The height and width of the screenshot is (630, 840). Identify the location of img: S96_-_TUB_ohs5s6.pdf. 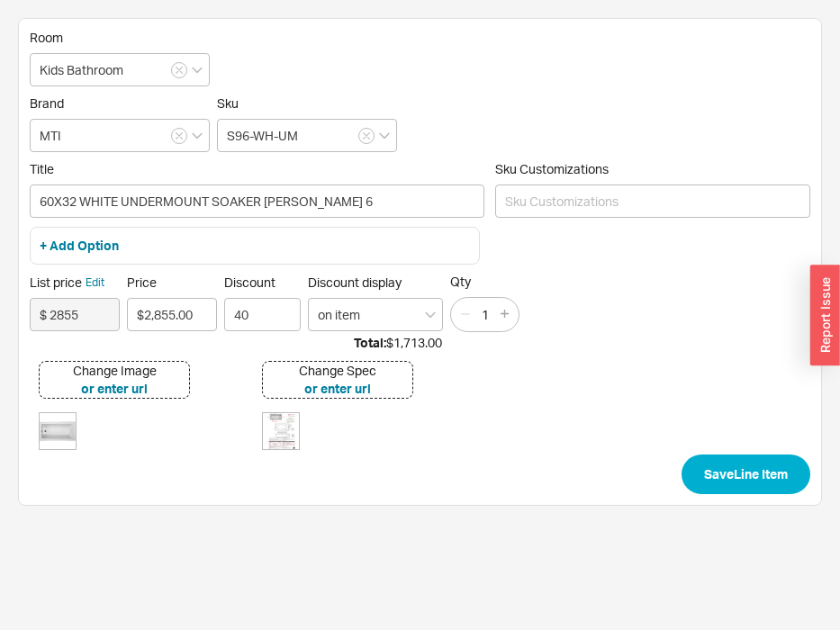
(281, 431).